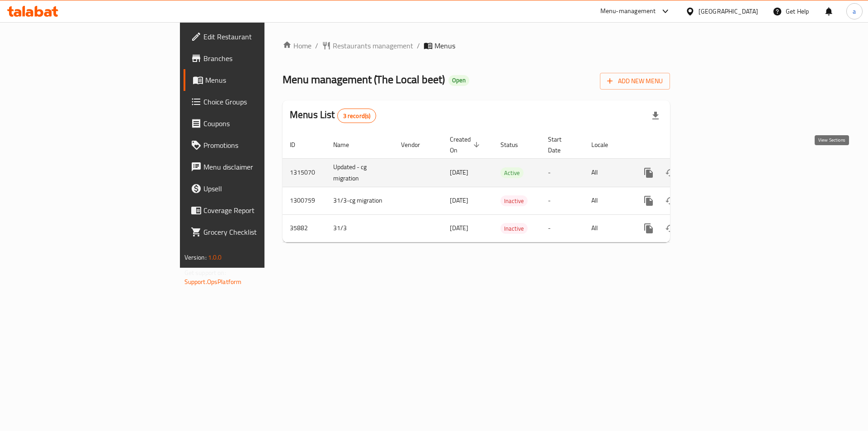 The height and width of the screenshot is (431, 868). Describe the element at coordinates (459, 80) in the screenshot. I see `div: Open` at that location.